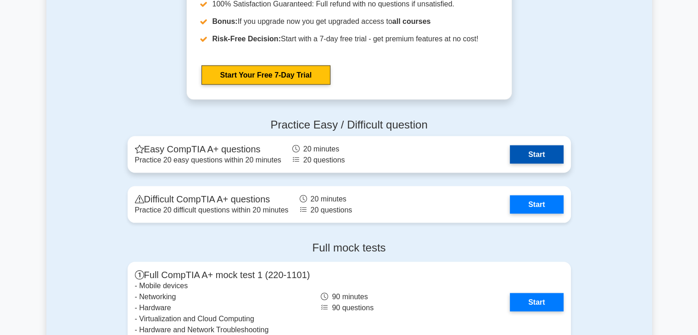  Describe the element at coordinates (266, 75) in the screenshot. I see `a: Start Your Free 7-Day Trial` at that location.